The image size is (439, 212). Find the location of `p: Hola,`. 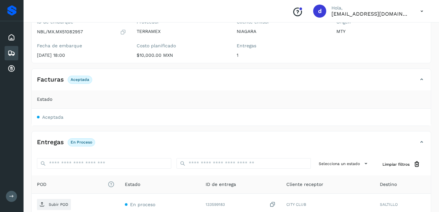

p: Hola, is located at coordinates (370, 8).